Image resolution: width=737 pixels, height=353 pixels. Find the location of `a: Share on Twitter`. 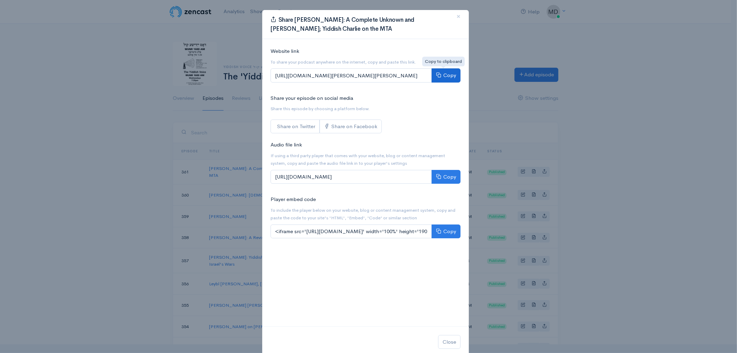

a: Share on Twitter is located at coordinates (295, 126).